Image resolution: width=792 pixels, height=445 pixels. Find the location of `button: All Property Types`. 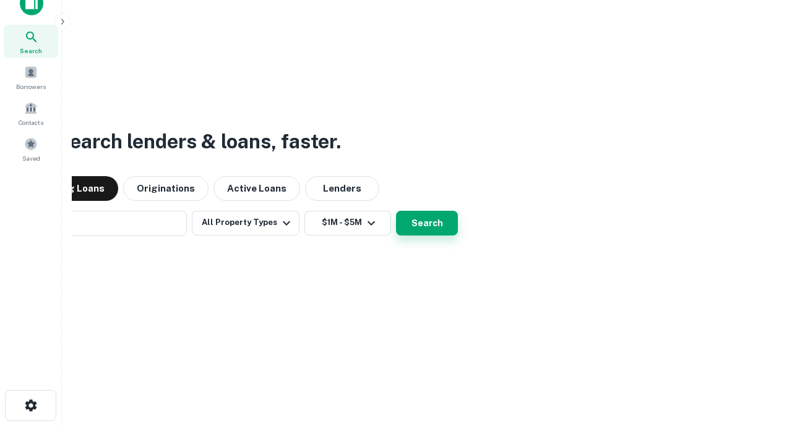

button: All Property Types is located at coordinates (246, 223).